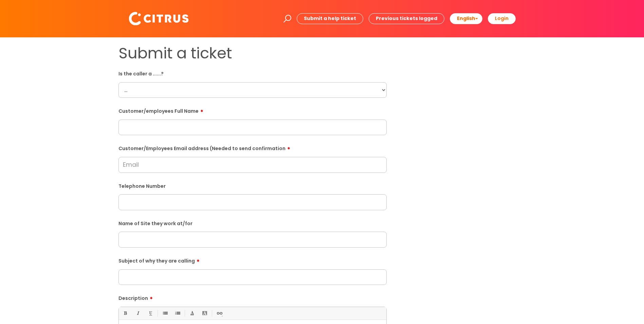 The width and height of the screenshot is (644, 324). Describe the element at coordinates (330, 18) in the screenshot. I see `a: Submit a help ticket` at that location.